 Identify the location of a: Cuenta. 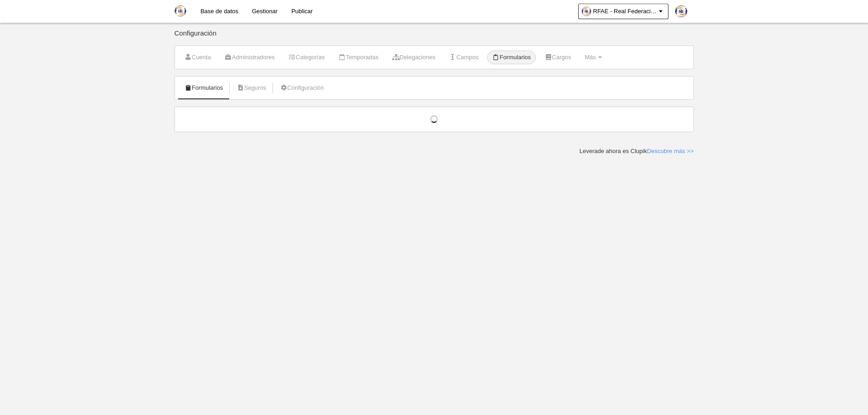
(198, 57).